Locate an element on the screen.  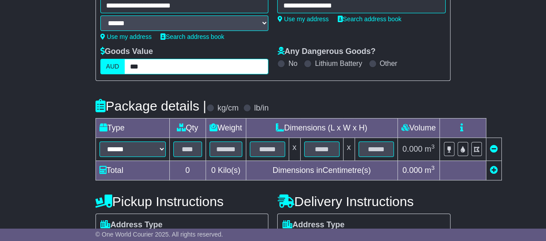
td: 0 is located at coordinates (187, 170).